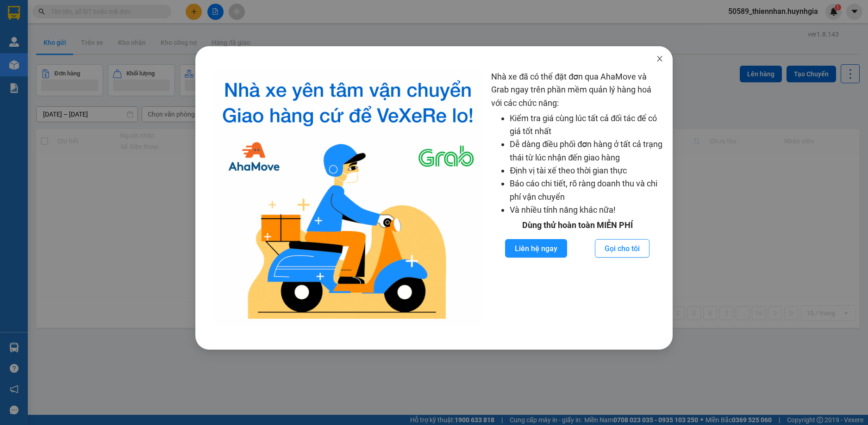  Describe the element at coordinates (622, 249) in the screenshot. I see `span: Gọi cho tôi` at that location.